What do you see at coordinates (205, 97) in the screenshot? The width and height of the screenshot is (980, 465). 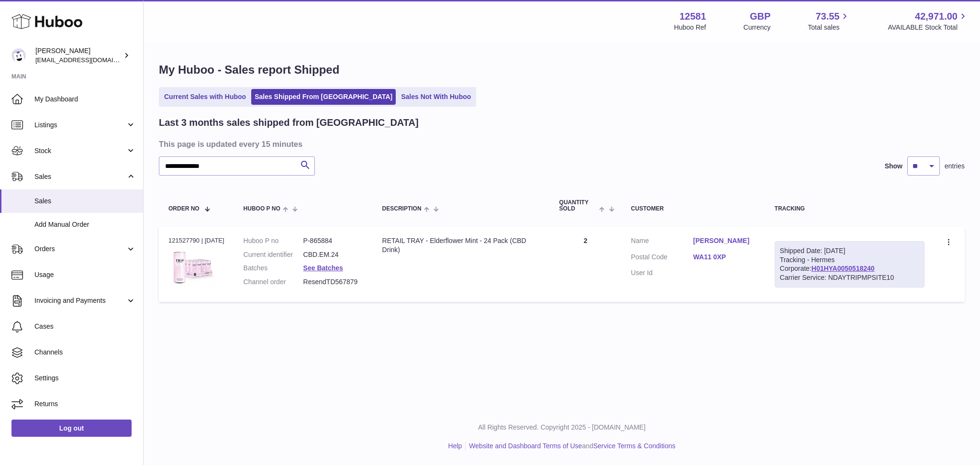 I see `a: Current Sales with Huboo` at bounding box center [205, 97].